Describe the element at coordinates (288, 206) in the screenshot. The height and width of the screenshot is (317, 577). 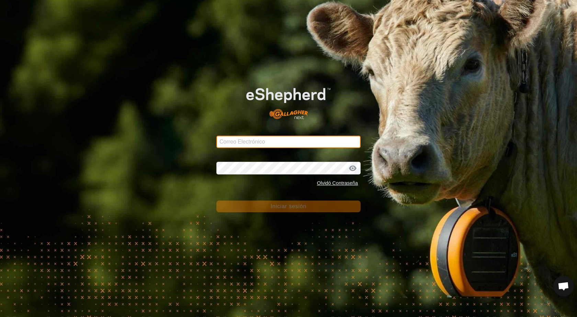
I see `button: Iniciar sesión` at that location.